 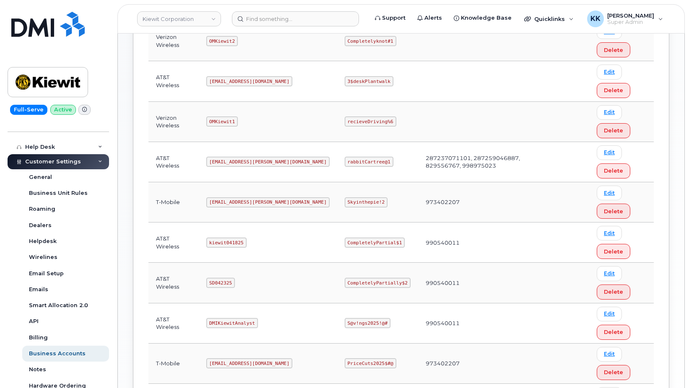 What do you see at coordinates (377, 283) in the screenshot?
I see `code: CompletelyPartially$2` at bounding box center [377, 283].